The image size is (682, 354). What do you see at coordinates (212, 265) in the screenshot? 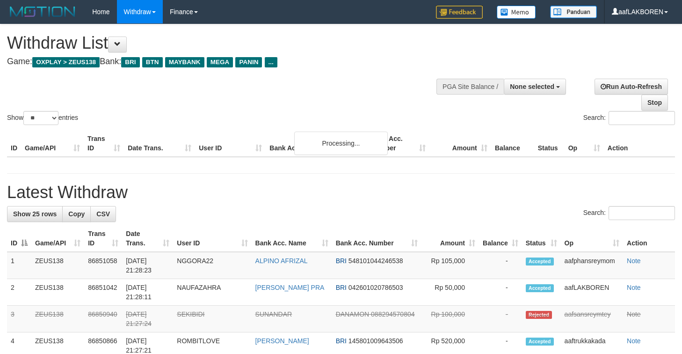
I see `td: NGGORA22` at bounding box center [212, 265].